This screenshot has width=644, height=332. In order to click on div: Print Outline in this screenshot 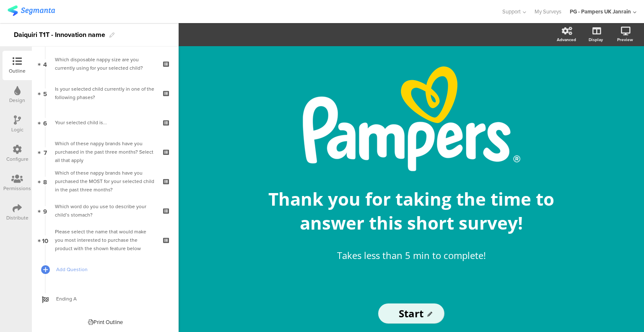, I will do `click(105, 322)`.